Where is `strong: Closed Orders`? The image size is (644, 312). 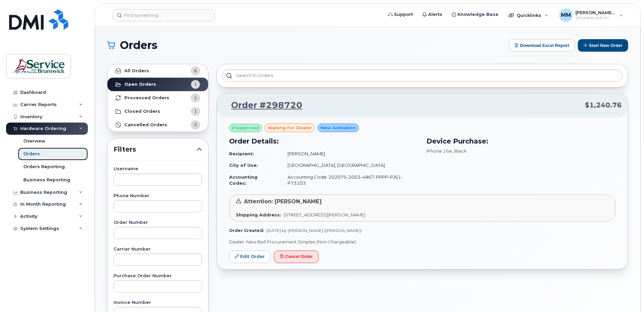 strong: Closed Orders is located at coordinates (142, 111).